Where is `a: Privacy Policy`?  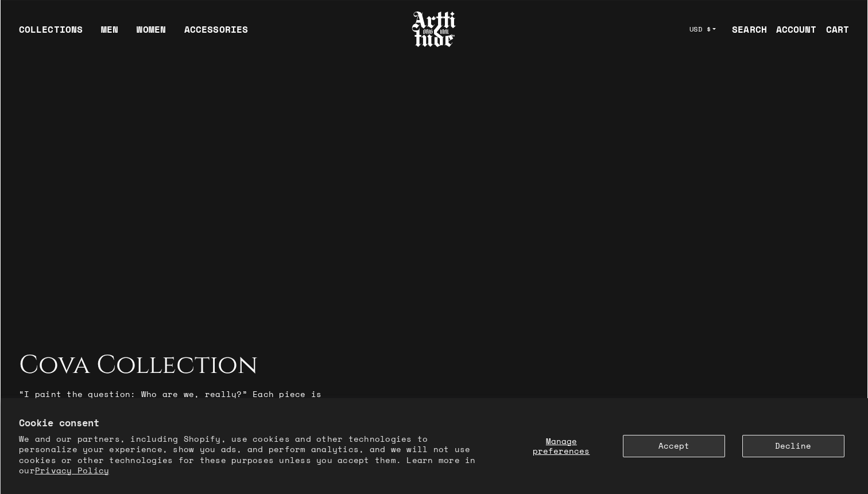 a: Privacy Policy is located at coordinates (73, 470).